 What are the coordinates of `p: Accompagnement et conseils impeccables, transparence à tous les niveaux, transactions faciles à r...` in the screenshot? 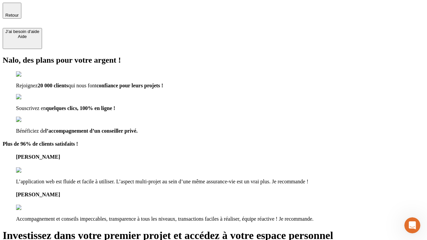 It's located at (220, 219).